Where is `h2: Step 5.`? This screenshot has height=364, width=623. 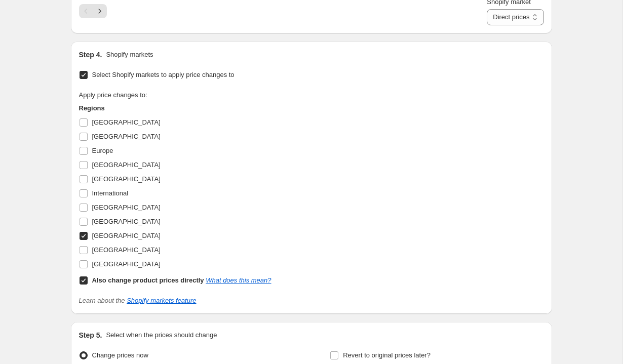
h2: Step 5. is located at coordinates (91, 335).